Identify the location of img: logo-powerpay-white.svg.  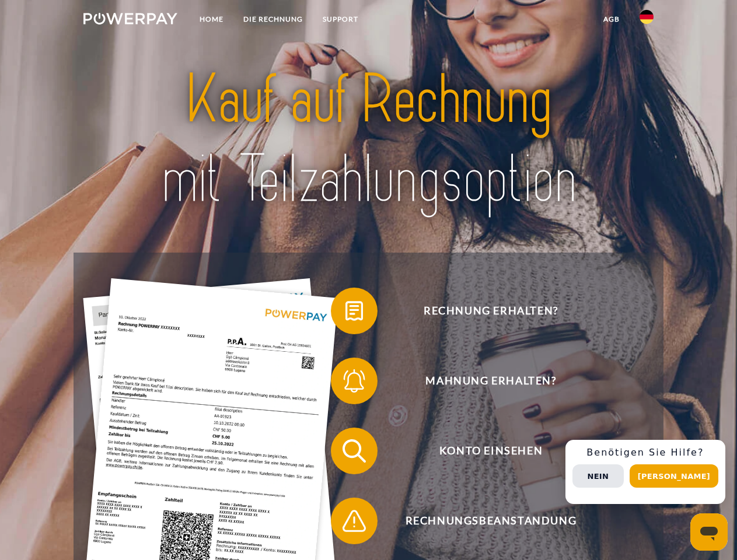
(130, 19).